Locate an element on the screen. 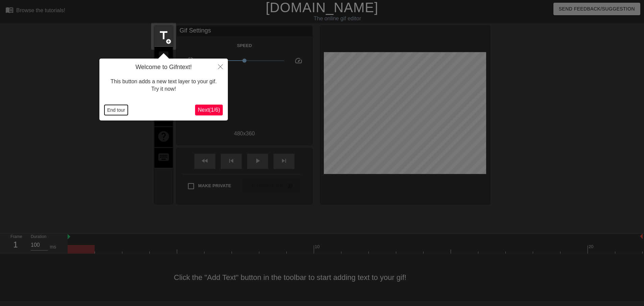 This screenshot has width=644, height=306. div: This button adds a new text layer to your gif. Try it now! is located at coordinates (164, 85).